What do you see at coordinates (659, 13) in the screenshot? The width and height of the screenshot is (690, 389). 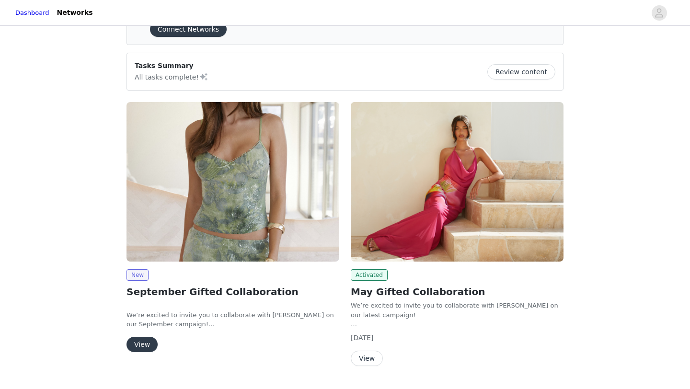 I see `div: avatar` at bounding box center [659, 13].